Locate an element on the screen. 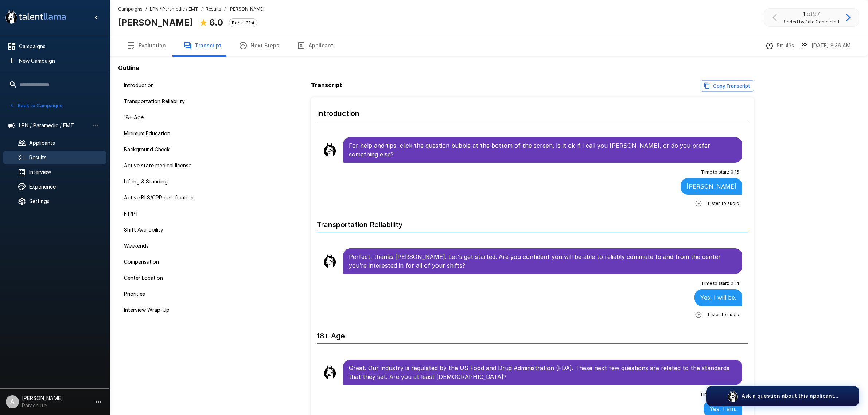 This screenshot has height=415, width=868. span: Sorted by Date Completed is located at coordinates (812, 22).